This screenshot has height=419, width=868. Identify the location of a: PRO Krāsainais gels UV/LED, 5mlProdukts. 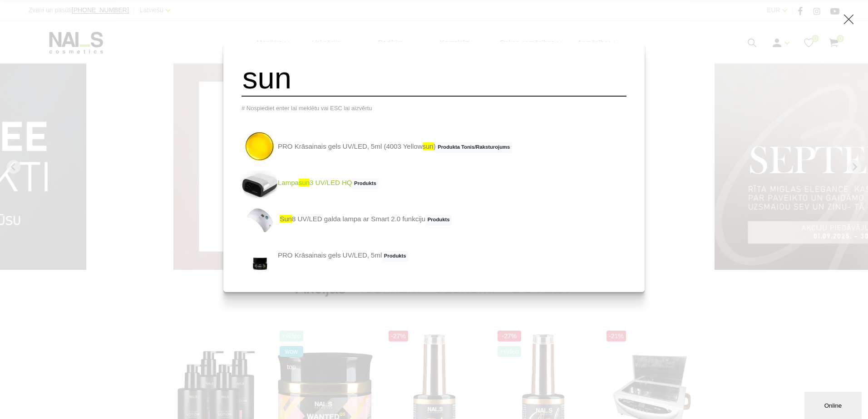
(325, 256).